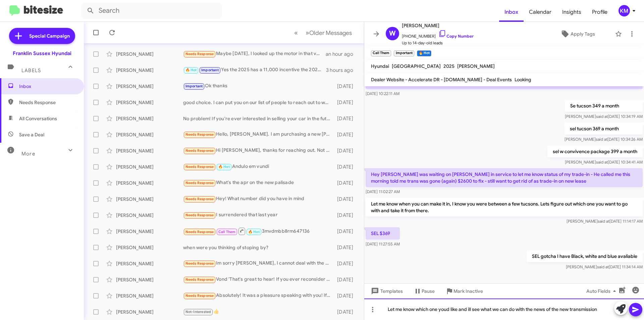  I want to click on div: when were you thinking of stoping by?, so click(259, 248).